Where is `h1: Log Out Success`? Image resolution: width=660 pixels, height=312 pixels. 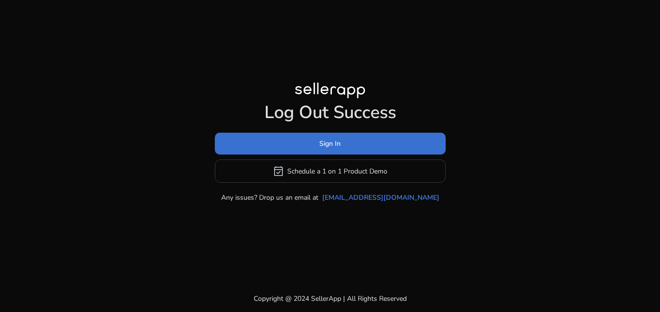 h1: Log Out Success is located at coordinates (330, 112).